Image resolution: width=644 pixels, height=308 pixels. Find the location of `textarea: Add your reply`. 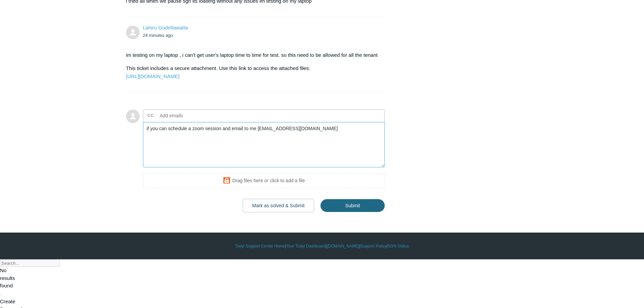

textarea: Add your reply is located at coordinates (264, 145).